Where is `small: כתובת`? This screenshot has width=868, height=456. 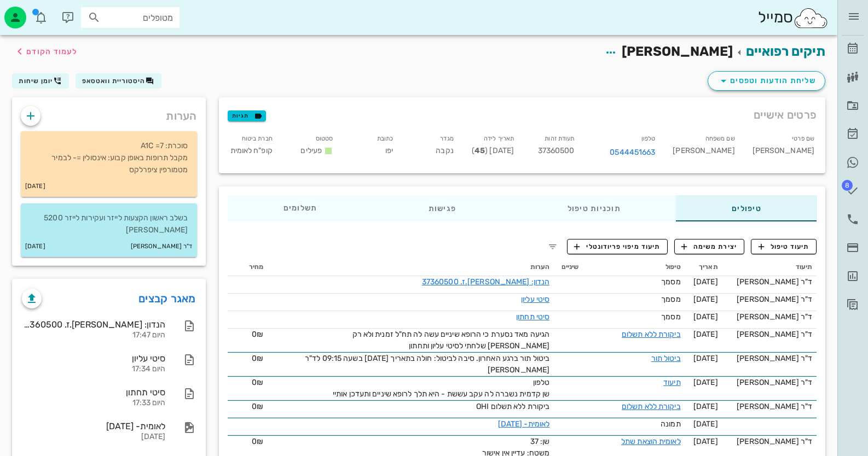 small: כתובת is located at coordinates (385, 138).